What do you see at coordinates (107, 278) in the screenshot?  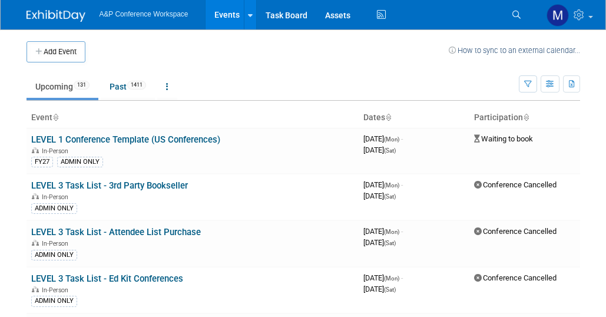 I see `a: LEVEL 3 Task List - Ed Kit Conferences` at bounding box center [107, 278].